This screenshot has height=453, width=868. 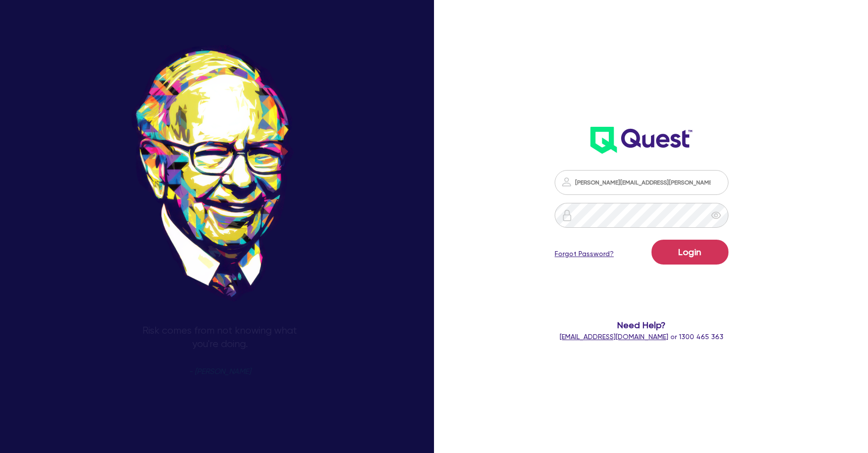 I want to click on input: Email address, so click(x=641, y=182).